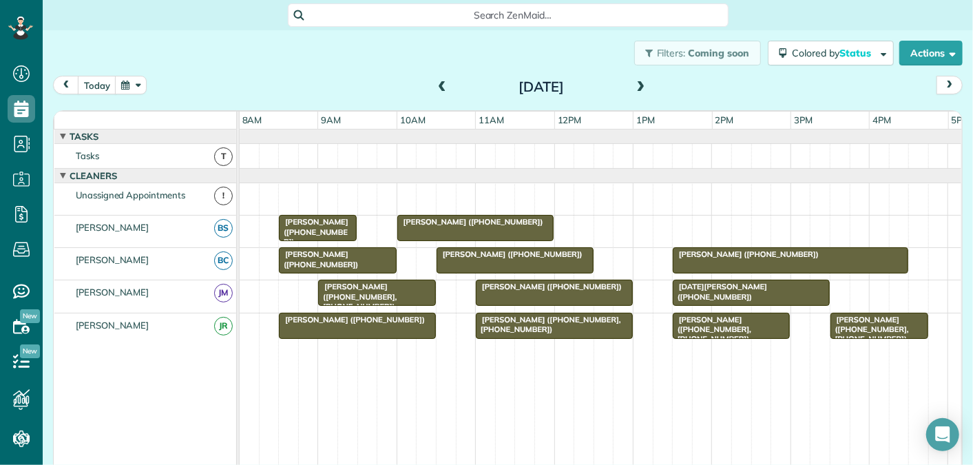 Image resolution: width=973 pixels, height=465 pixels. I want to click on button: prev, so click(66, 85).